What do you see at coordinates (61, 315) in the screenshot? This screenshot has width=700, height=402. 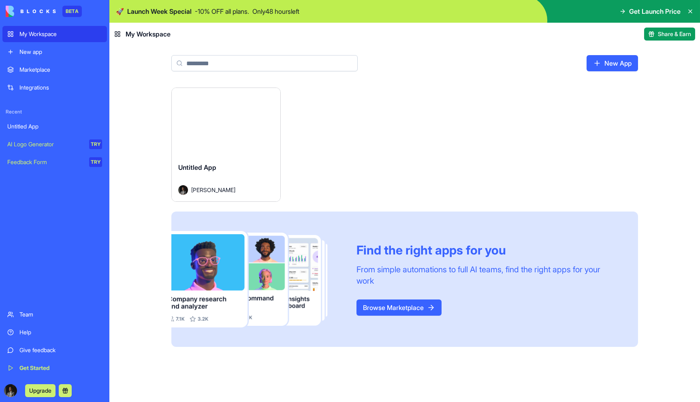 I see `div: Team` at bounding box center [61, 315].